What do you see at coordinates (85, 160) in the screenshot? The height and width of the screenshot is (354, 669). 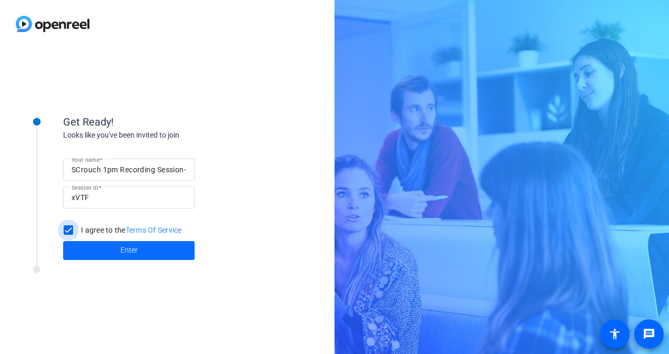 I see `mat-label: Your name` at bounding box center [85, 160].